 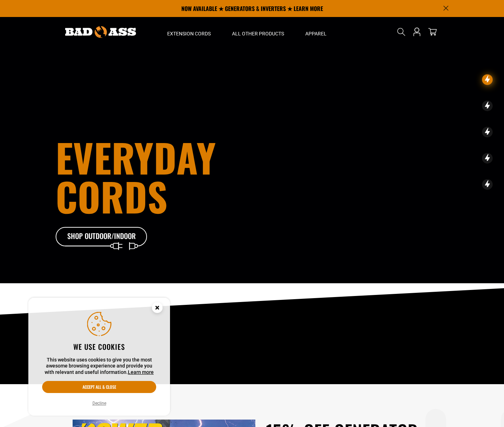 I want to click on p: This website uses cookies to give you the most awesome browsing experience and provide you with r..., so click(x=99, y=366).